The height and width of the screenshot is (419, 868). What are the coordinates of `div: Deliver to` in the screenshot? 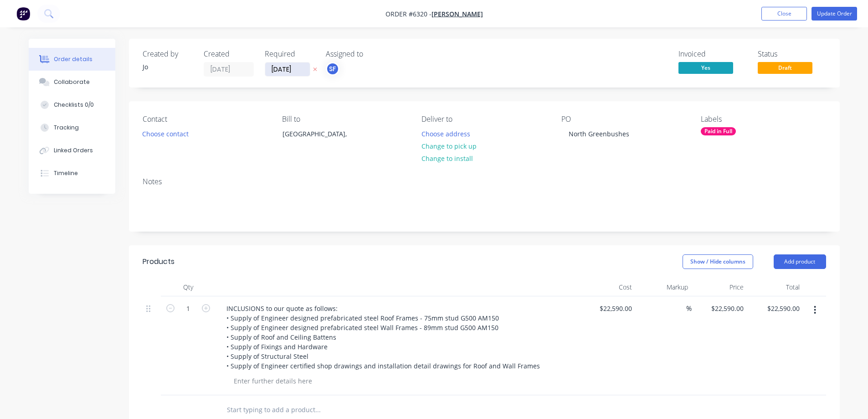 It's located at (484, 119).